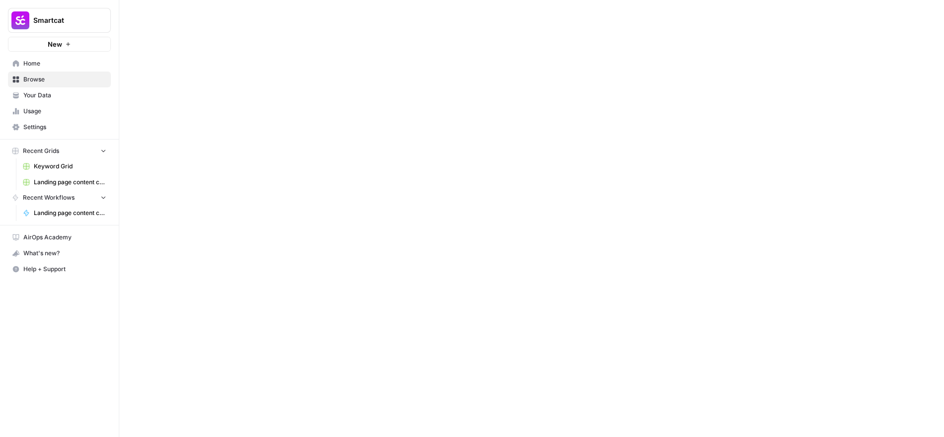  Describe the element at coordinates (63, 20) in the screenshot. I see `span: Smartcat` at that location.